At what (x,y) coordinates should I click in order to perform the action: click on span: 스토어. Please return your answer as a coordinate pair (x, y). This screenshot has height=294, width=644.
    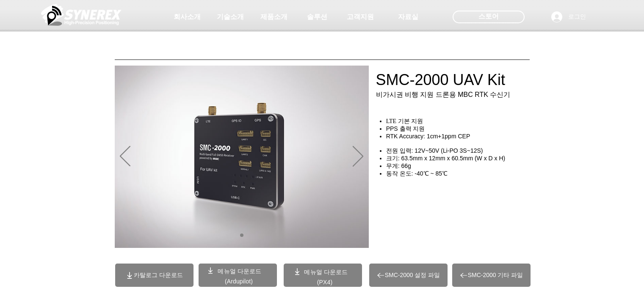
    Looking at the image, I should click on (489, 17).